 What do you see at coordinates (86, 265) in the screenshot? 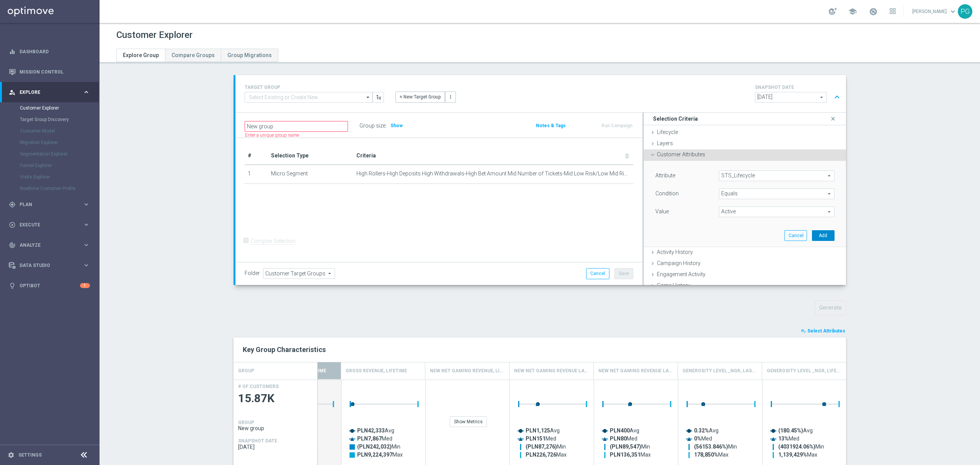
I see `i: keyboard_arrow_right` at bounding box center [86, 265].